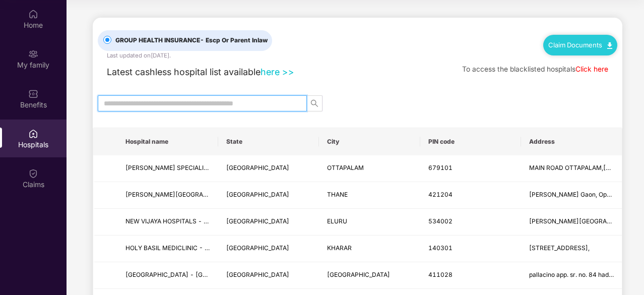 This screenshot has height=295, width=644. What do you see at coordinates (440, 167) in the screenshot?
I see `span: 679101` at bounding box center [440, 167].